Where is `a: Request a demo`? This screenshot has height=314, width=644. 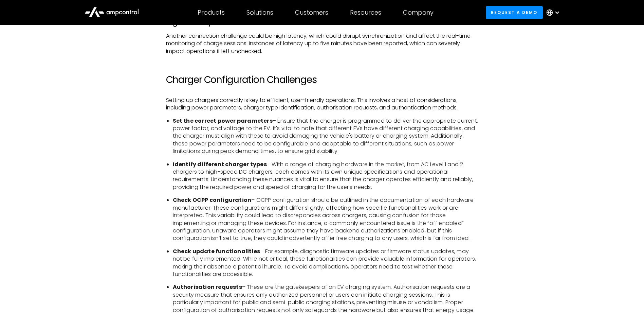 a: Request a demo is located at coordinates (514, 12).